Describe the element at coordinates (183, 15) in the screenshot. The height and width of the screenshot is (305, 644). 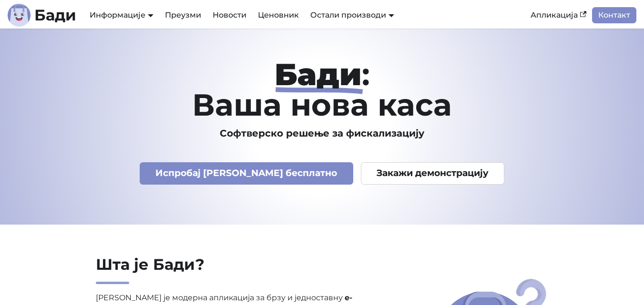
I see `a: Преузми` at that location.